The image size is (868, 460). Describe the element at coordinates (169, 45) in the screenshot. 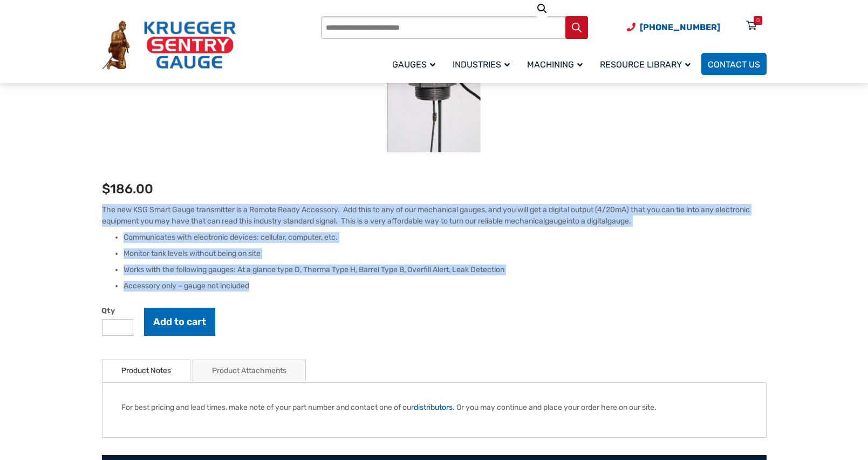

I see `img: Krueger Sentry Gauge` at that location.